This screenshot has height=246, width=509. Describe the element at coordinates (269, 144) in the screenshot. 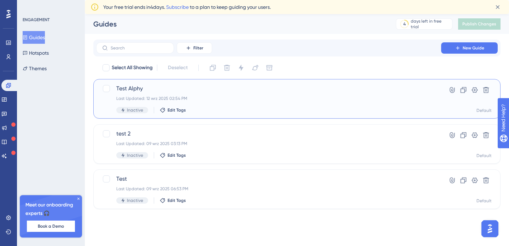

I see `div: Last Updated: 09 wrz 2025 03:13 PM` at that location.